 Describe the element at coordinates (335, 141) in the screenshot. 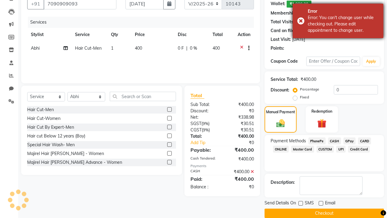

I see `span: CASH` at that location.